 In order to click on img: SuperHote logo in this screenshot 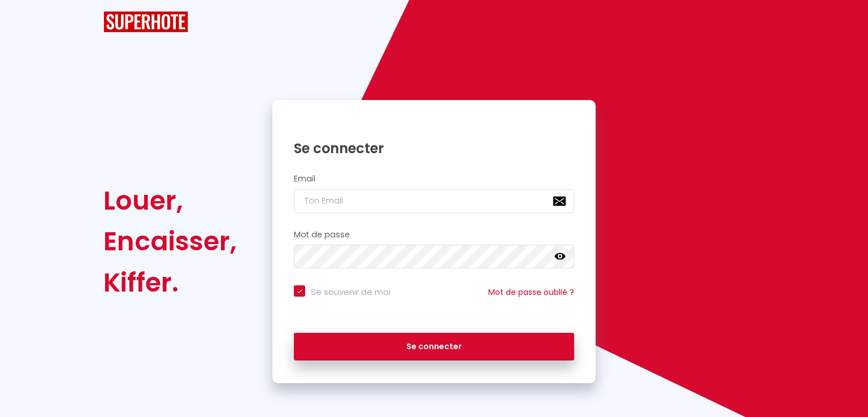, I will do `click(146, 21)`.